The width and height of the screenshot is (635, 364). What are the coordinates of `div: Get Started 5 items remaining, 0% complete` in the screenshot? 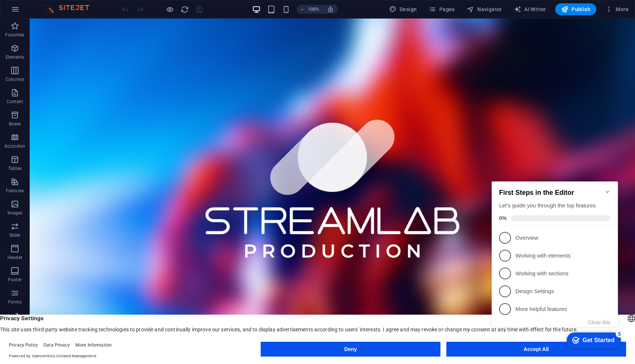 It's located at (105, 166).